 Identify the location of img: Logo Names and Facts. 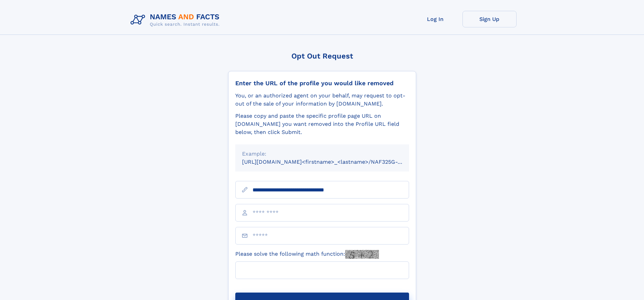
(176, 20).